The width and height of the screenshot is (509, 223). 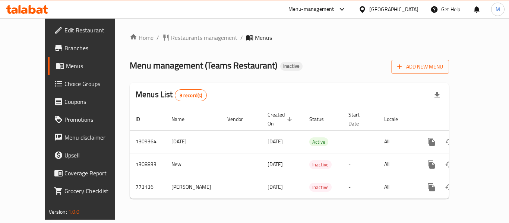 What do you see at coordinates (94, 48) in the screenshot?
I see `span: Branches` at bounding box center [94, 48].